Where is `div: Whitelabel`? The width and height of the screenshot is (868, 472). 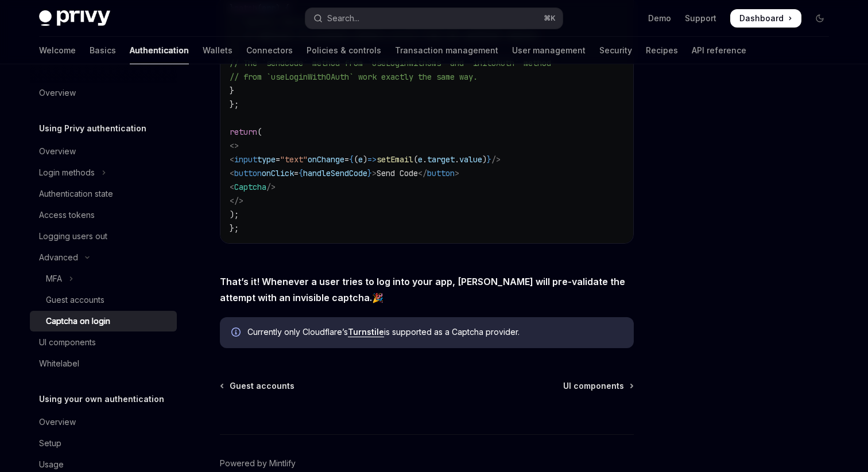
div: Whitelabel is located at coordinates (59, 363).